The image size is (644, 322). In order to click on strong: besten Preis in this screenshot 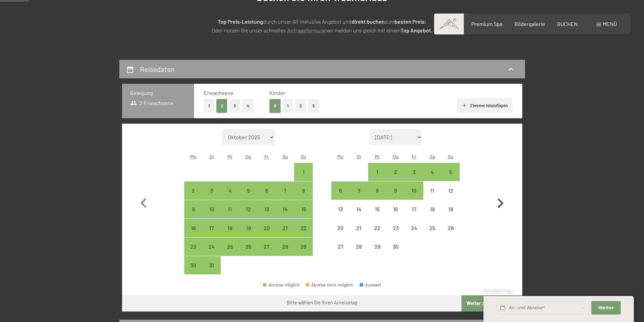, I will do `click(410, 22)`.